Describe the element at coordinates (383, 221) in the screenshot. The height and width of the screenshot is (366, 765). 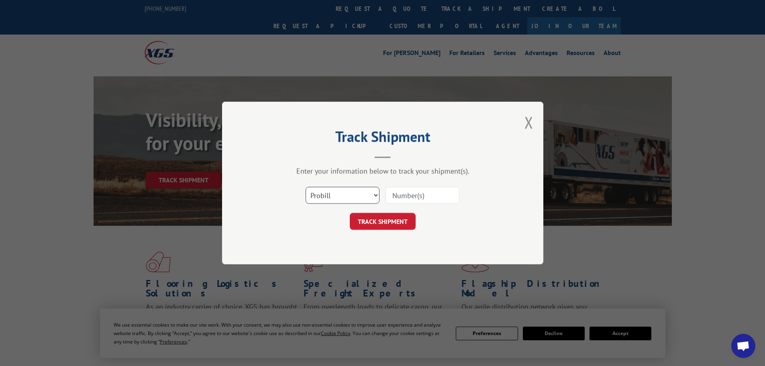
I see `button: TRACK SHIPMENT` at that location.